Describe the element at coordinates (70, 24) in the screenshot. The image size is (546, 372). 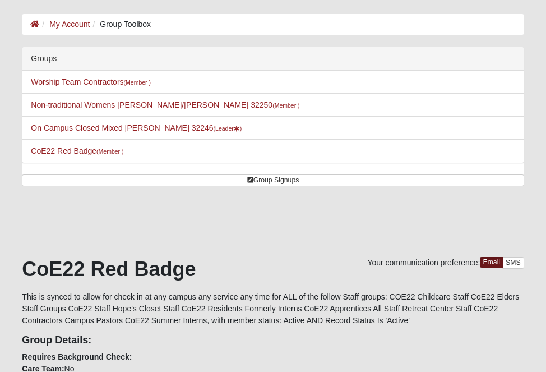
I see `a: My Account` at that location.